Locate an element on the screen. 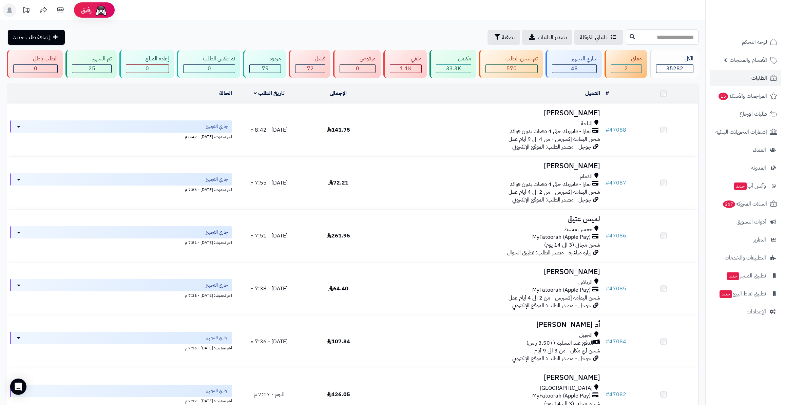  span: 2 is located at coordinates (626, 69).